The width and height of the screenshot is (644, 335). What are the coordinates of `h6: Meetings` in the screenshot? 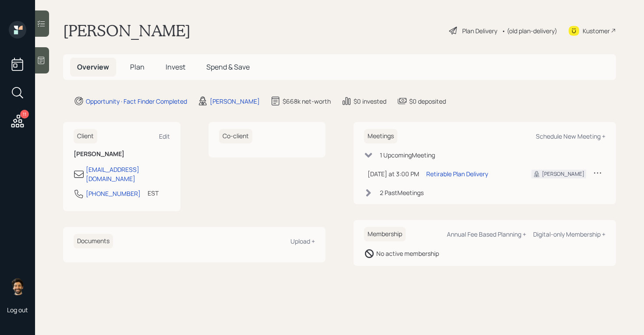 It's located at (380, 136).